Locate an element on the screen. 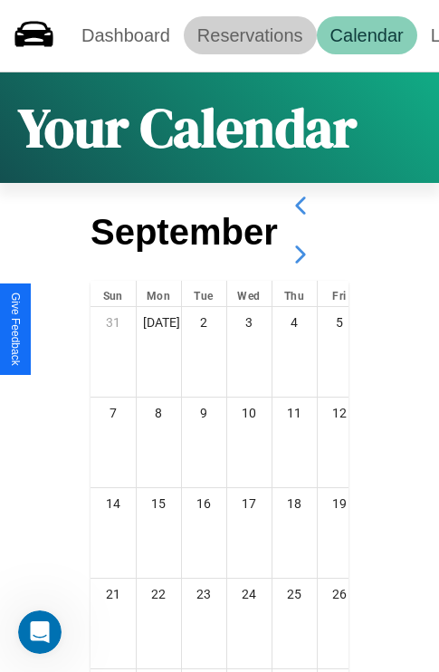 The image size is (439, 672). div: Tue is located at coordinates (204, 293).